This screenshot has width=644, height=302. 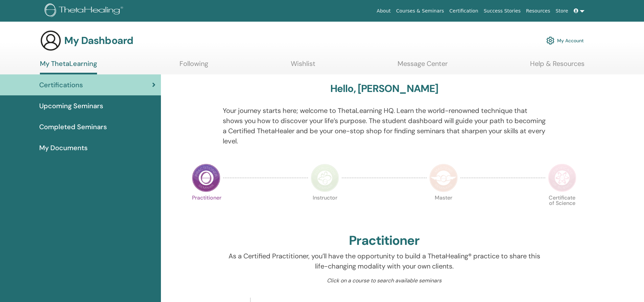 What do you see at coordinates (501, 11) in the screenshot?
I see `a: Success Stories` at bounding box center [501, 11].